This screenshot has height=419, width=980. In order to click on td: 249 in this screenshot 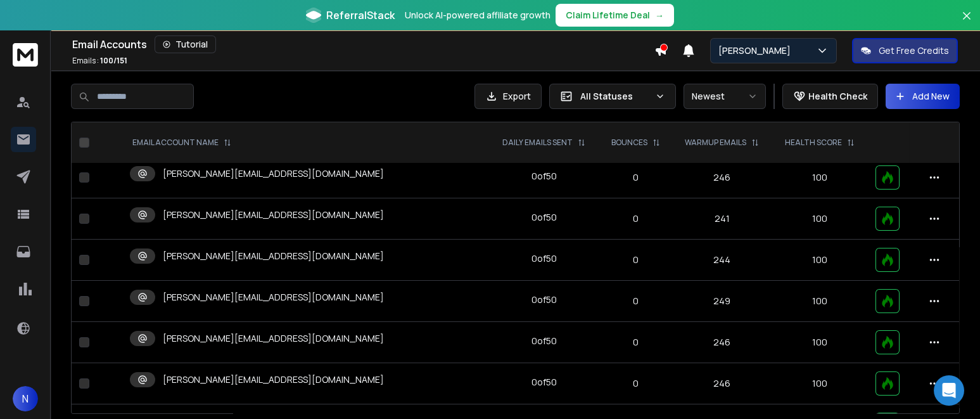, I will do `click(723, 301)`.